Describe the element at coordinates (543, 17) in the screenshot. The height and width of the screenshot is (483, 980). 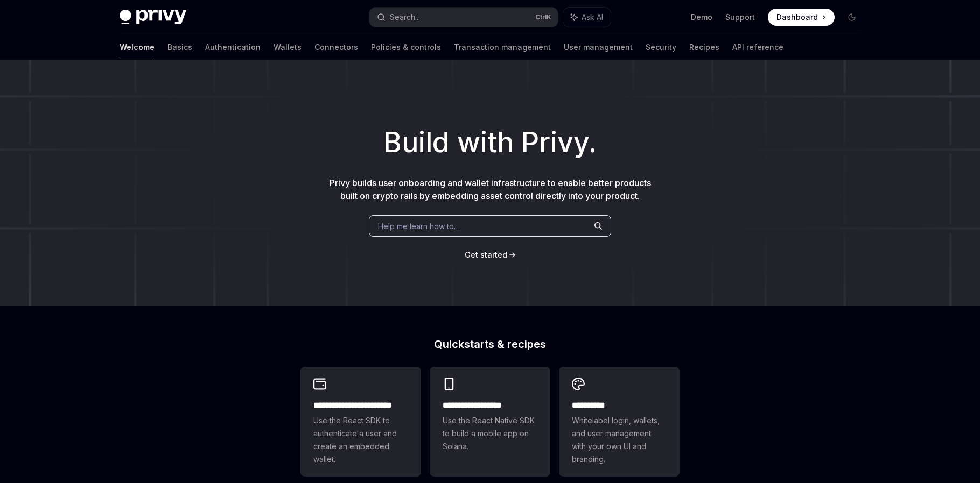
I see `span: Ctrl K` at that location.